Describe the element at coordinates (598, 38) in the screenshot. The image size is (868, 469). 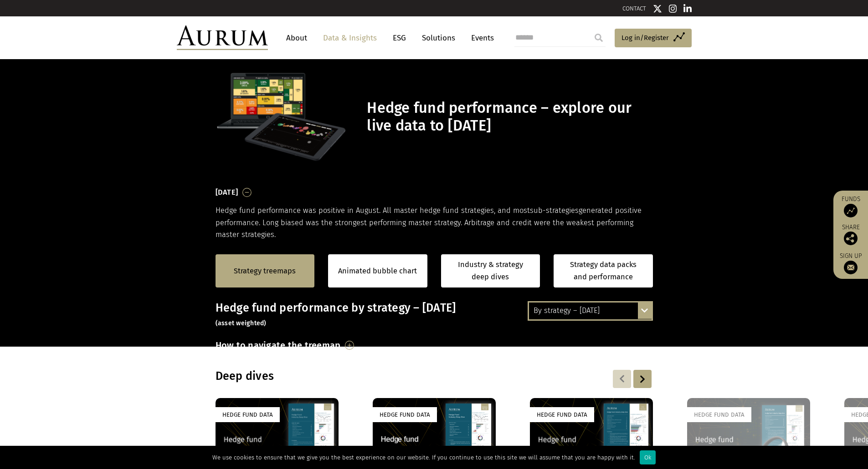
I see `input: Submit` at that location.